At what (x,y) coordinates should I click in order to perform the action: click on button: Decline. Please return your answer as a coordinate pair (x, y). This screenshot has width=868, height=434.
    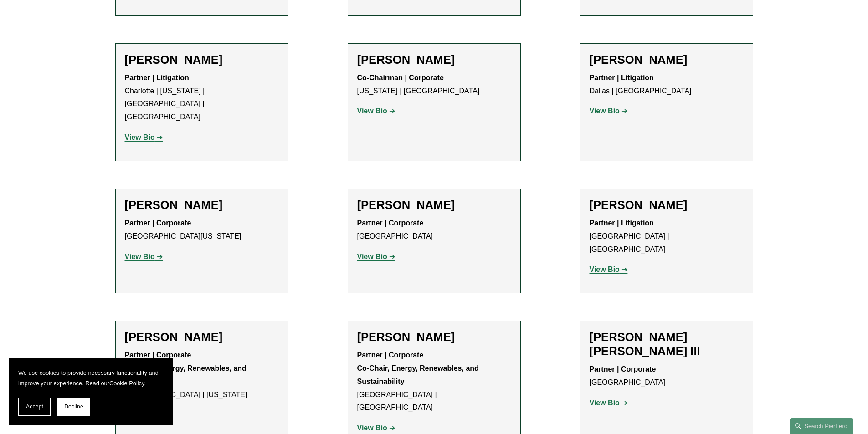
    Looking at the image, I should click on (74, 407).